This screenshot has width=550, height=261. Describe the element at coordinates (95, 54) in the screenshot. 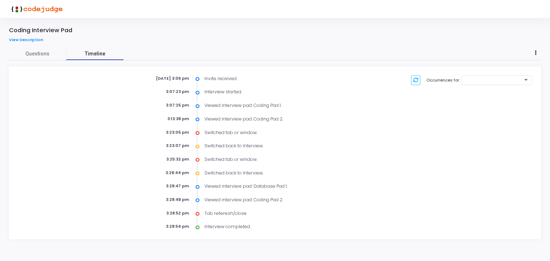

I see `span: Timeline` at that location.